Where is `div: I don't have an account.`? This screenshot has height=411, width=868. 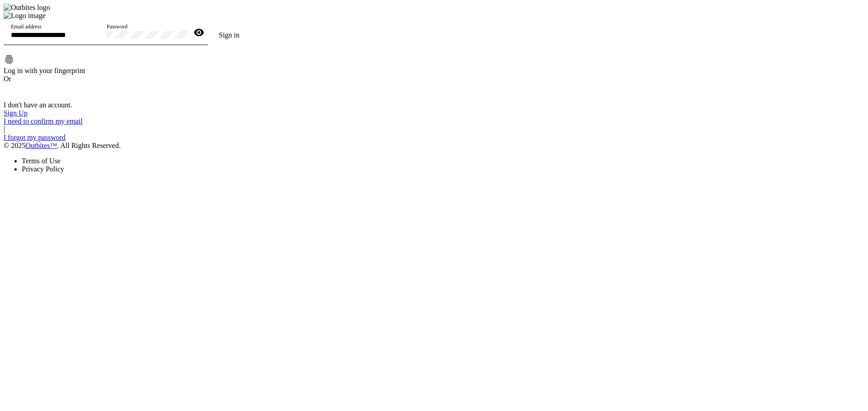
div: I don't have an account. is located at coordinates (127, 105).